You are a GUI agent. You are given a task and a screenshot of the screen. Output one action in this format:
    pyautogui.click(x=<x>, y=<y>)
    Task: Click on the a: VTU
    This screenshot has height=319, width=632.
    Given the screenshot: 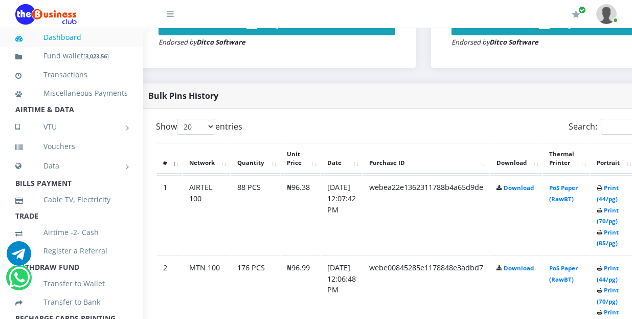 What is the action you would take?
    pyautogui.click(x=72, y=127)
    